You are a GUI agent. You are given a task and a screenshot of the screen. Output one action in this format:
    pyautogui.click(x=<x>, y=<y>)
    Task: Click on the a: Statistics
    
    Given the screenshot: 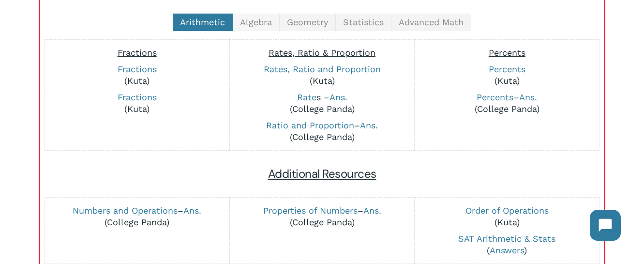 What is the action you would take?
    pyautogui.click(x=363, y=22)
    